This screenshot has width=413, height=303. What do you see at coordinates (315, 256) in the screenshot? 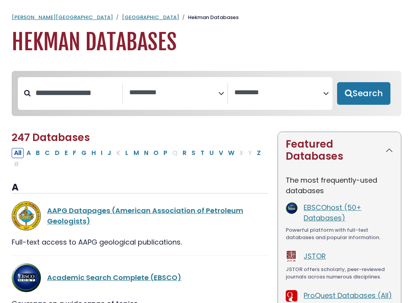
I see `a: JSTOR` at bounding box center [315, 256].